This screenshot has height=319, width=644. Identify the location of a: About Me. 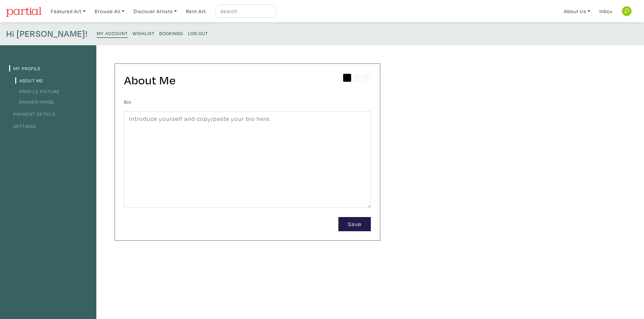
(29, 81).